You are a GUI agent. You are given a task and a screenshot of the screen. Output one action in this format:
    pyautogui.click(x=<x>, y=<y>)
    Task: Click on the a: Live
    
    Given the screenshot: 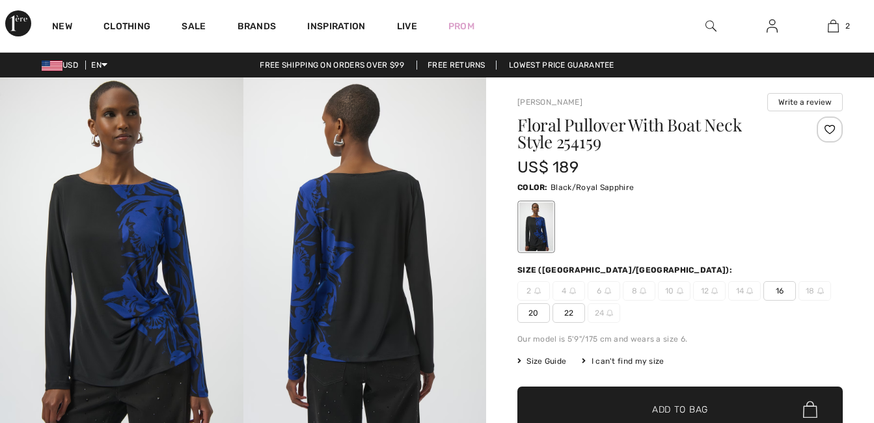 What is the action you would take?
    pyautogui.click(x=407, y=26)
    